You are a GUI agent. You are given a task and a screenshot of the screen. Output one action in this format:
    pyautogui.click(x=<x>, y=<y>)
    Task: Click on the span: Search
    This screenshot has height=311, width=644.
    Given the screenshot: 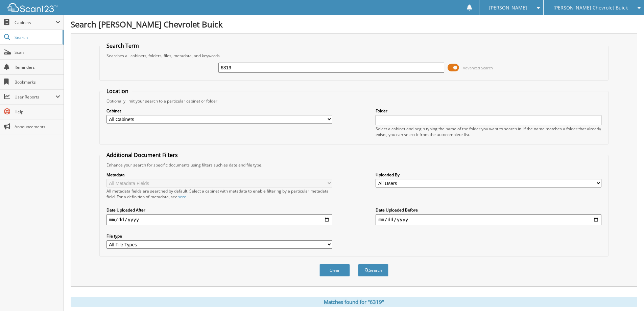 What is the action you would take?
    pyautogui.click(x=37, y=37)
    